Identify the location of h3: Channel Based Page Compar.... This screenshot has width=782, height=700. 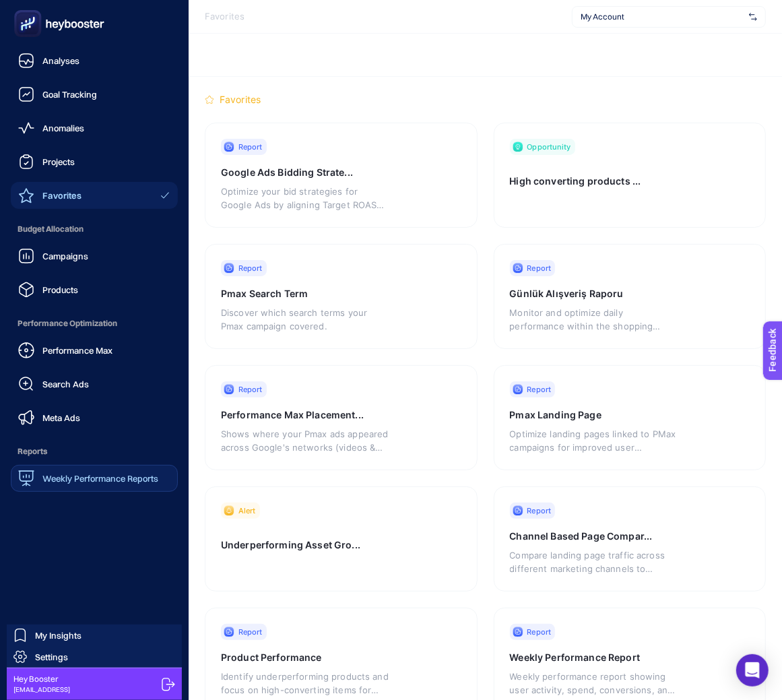
(587, 536).